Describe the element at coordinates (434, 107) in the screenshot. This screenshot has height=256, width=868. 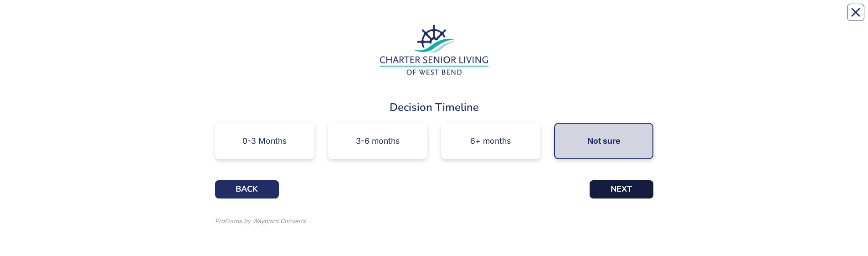
I see `div: Decision Timeline` at that location.